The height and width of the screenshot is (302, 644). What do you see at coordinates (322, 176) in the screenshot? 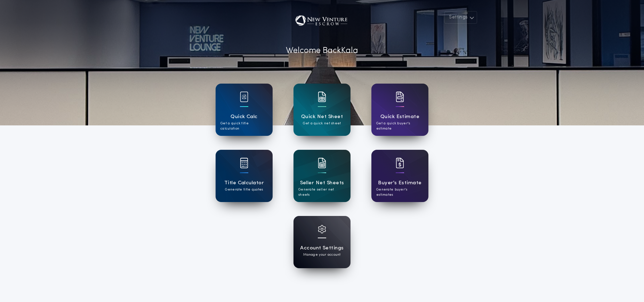
I see `a: card iconSeller Net SheetsGenerate seller net sheets` at bounding box center [322, 176].